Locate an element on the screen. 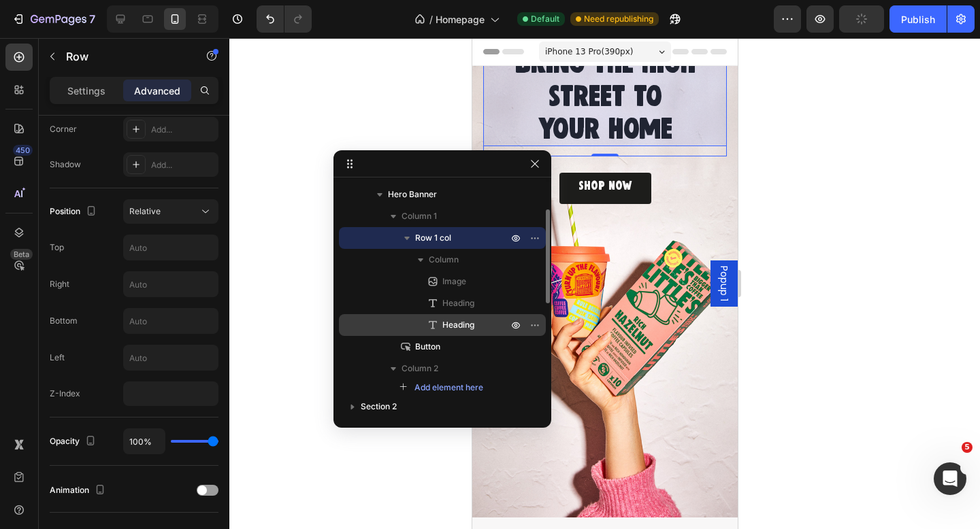 Image resolution: width=980 pixels, height=529 pixels. span: Default is located at coordinates (545, 19).